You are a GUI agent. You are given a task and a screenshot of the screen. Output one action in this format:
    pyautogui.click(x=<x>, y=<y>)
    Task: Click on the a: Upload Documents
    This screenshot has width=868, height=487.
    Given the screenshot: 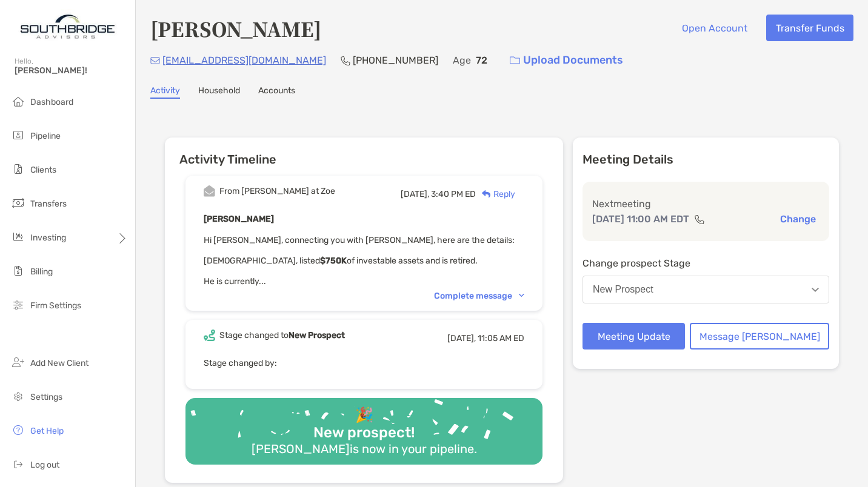 What is the action you would take?
    pyautogui.click(x=566, y=60)
    